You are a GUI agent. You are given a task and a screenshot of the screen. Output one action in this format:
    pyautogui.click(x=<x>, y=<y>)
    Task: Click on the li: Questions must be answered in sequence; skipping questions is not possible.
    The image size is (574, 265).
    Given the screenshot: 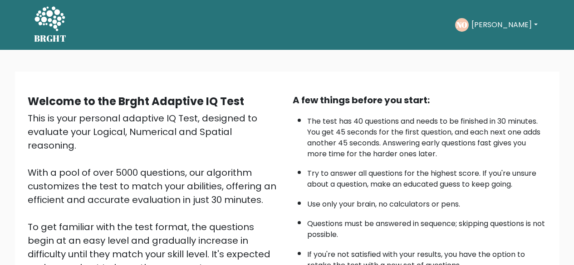 What is the action you would take?
    pyautogui.click(x=427, y=227)
    